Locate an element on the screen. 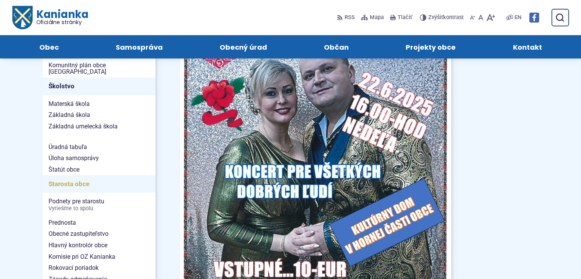  button: Zmenšiť veľkosť písma is located at coordinates (473, 18).